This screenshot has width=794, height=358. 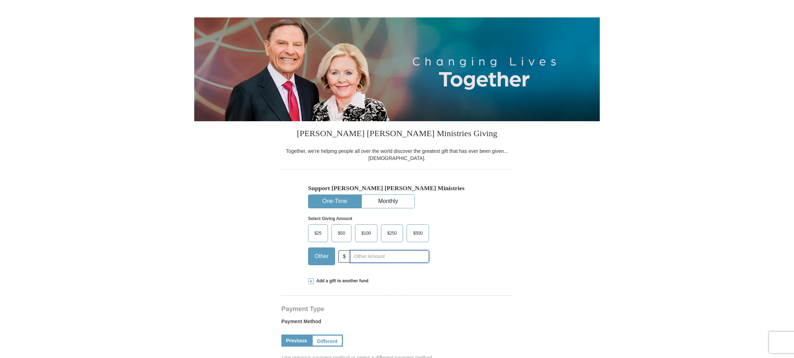 What do you see at coordinates (330, 219) in the screenshot?
I see `strong: Select Giving Amount` at bounding box center [330, 219].